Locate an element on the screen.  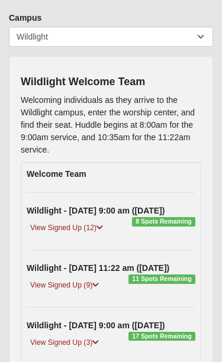
a: View Signed Up (3) is located at coordinates (64, 342).